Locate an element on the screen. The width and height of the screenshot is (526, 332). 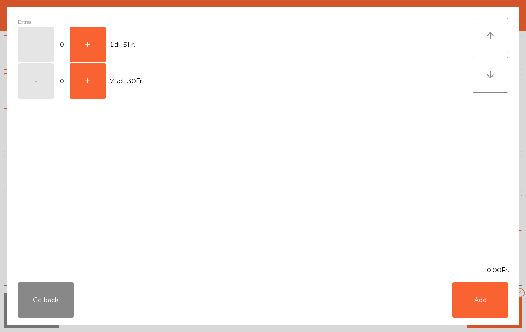
button: arrow_downward is located at coordinates (490, 75).